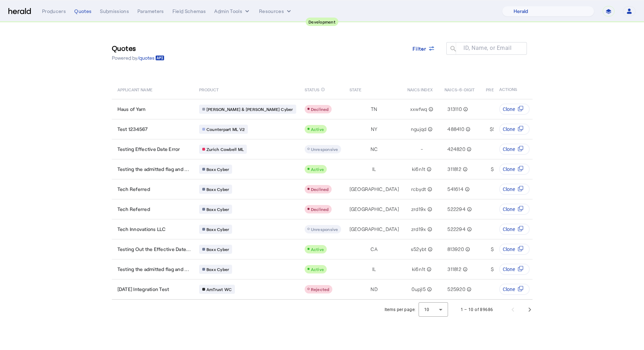  What do you see at coordinates (374, 289) in the screenshot?
I see `span: ND` at bounding box center [374, 289].